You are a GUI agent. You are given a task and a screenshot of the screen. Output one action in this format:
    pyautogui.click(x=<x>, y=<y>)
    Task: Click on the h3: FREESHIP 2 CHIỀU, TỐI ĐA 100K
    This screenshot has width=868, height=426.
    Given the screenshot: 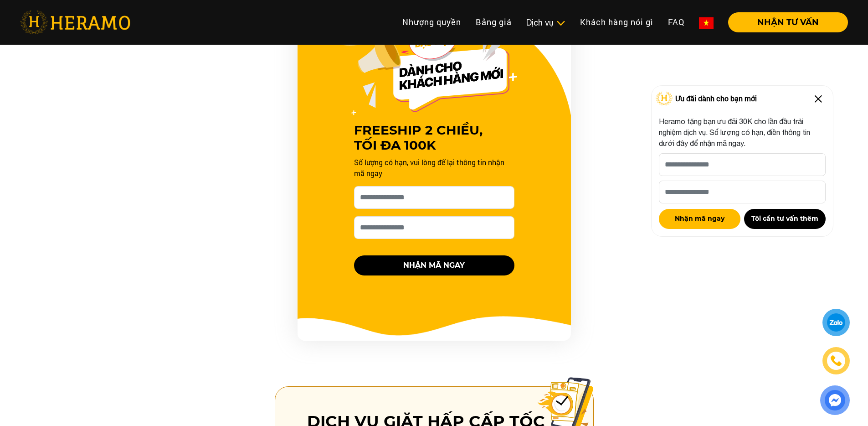 What is the action you would take?
    pyautogui.click(x=434, y=138)
    